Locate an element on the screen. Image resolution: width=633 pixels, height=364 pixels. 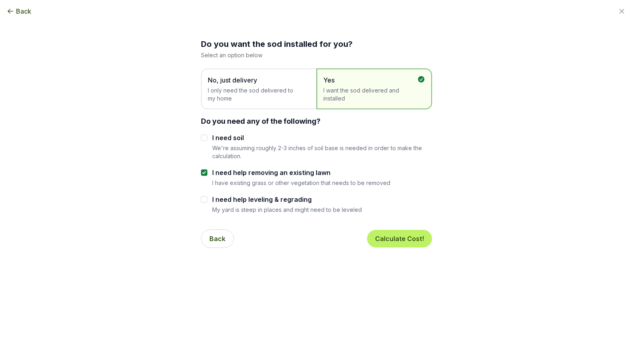
span: Yes is located at coordinates (370, 80).